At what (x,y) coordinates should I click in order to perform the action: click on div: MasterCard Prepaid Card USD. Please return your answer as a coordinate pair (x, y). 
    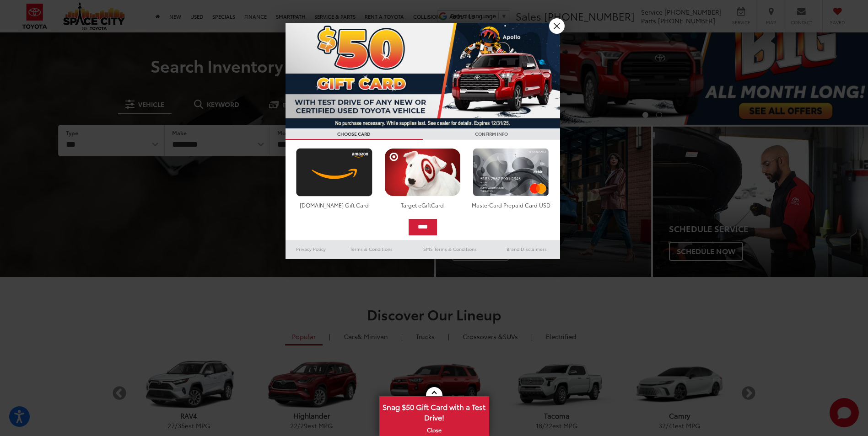
    Looking at the image, I should click on (511, 205).